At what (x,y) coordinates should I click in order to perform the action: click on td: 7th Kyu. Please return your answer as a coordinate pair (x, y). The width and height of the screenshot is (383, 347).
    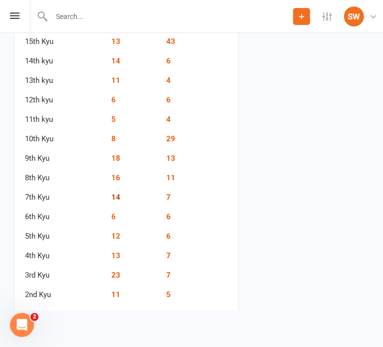
    Looking at the image, I should click on (60, 194).